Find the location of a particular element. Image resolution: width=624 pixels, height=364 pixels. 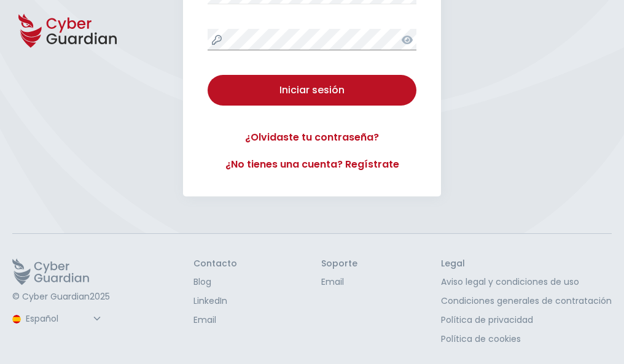

a: Blog is located at coordinates (215, 282).